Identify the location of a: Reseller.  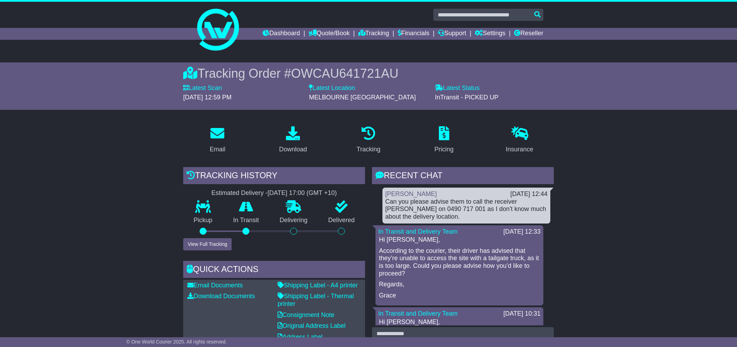
(529, 34).